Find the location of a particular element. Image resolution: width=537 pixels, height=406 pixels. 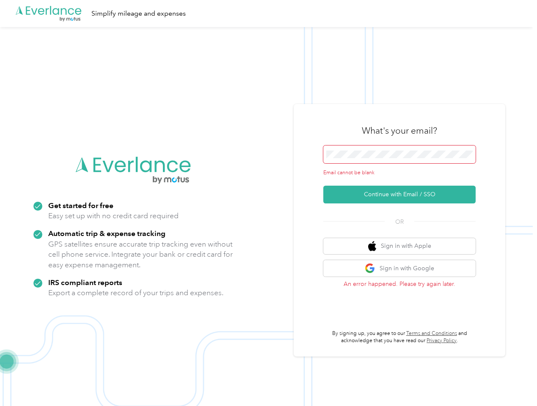

p: An error happened. Please try again later. is located at coordinates (400, 284).